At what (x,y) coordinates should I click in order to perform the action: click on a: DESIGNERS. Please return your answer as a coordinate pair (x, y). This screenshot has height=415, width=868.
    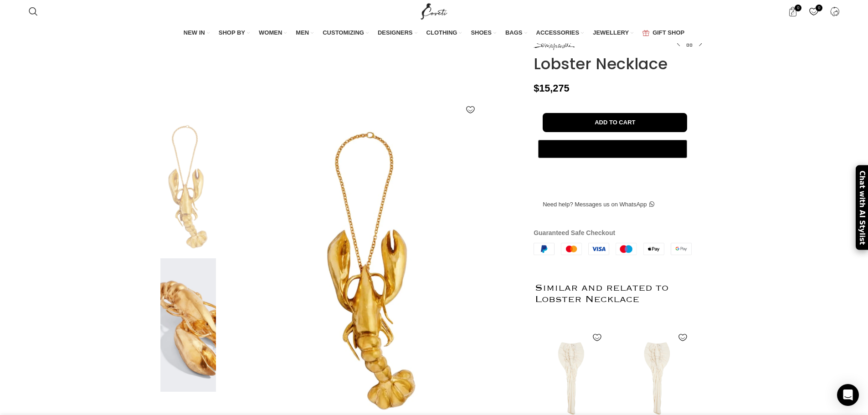
    Looking at the image, I should click on (397, 33).